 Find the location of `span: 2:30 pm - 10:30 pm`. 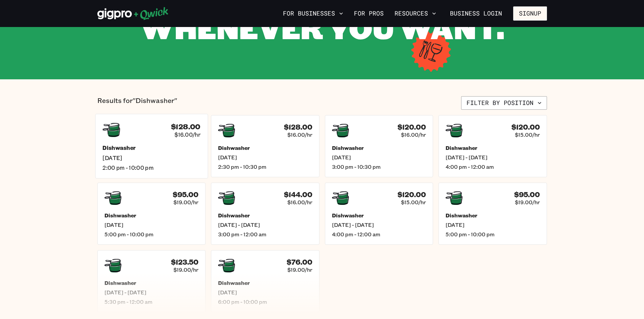

span: 2:30 pm - 10:30 pm is located at coordinates (265, 167).